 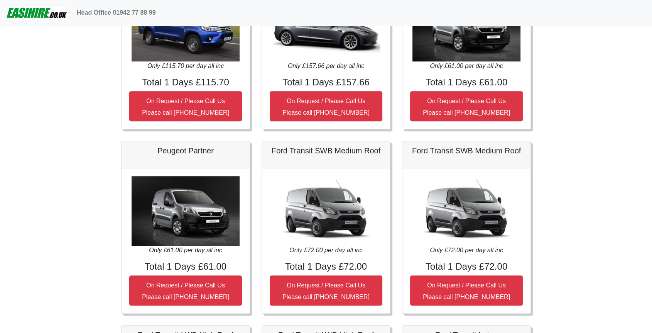 What do you see at coordinates (186, 82) in the screenshot?
I see `h4: Total 1 Days £115.70` at bounding box center [186, 82].